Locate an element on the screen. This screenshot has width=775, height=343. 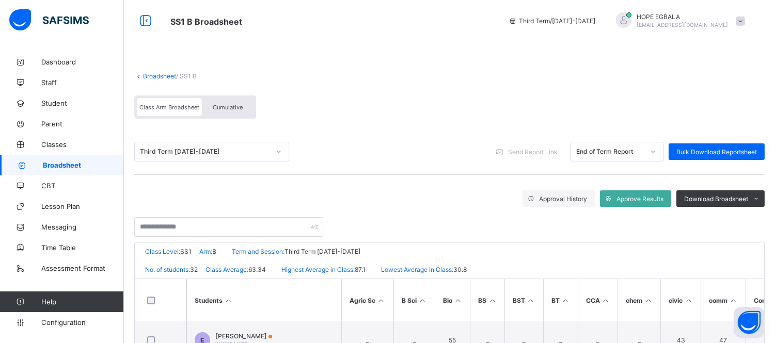
div: End of Term Report is located at coordinates (610, 152).